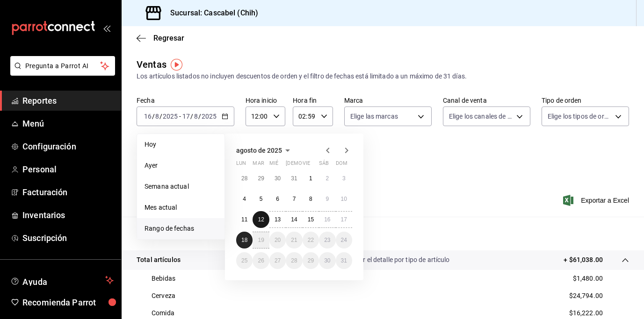 The image size is (644, 319). I want to click on button: 24 de agosto de 2025, so click(344, 240).